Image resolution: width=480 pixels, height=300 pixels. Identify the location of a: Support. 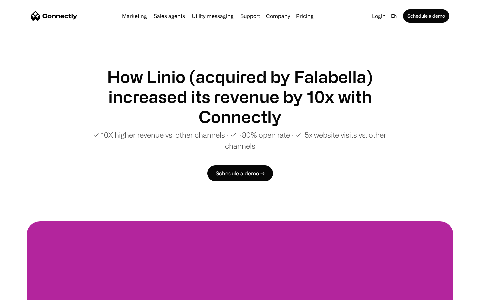
(250, 16).